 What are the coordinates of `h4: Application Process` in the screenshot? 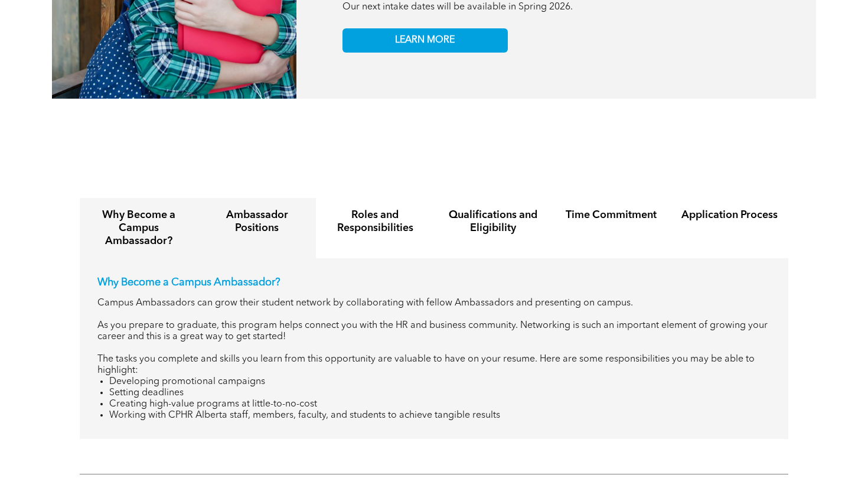 It's located at (729, 215).